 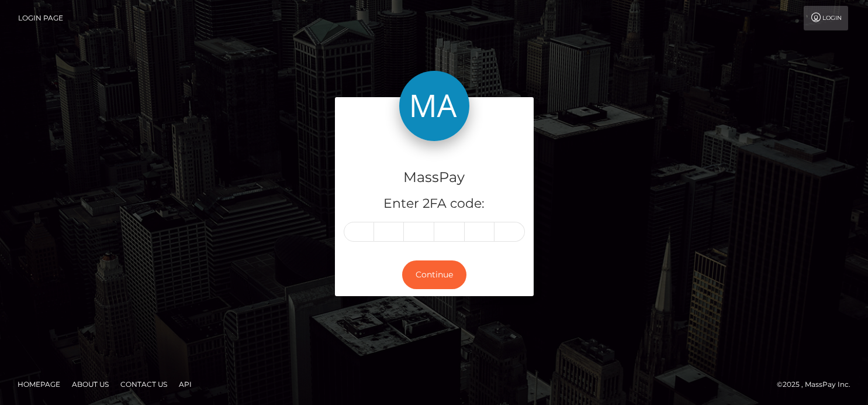 I want to click on h5: Enter 2FA code:, so click(x=434, y=203).